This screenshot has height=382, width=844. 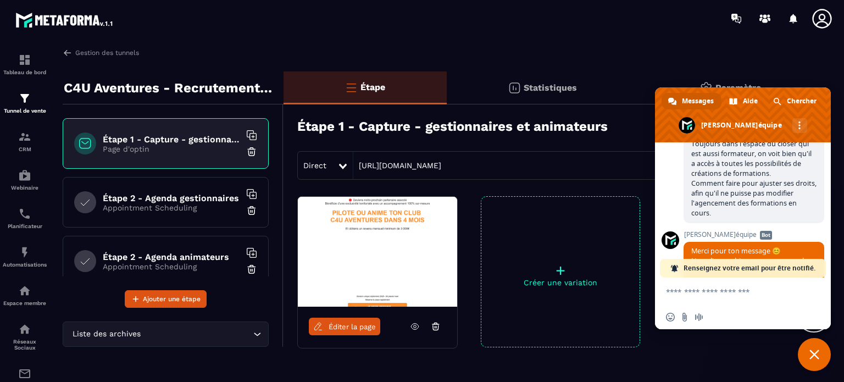 I want to click on a: Messages, so click(x=691, y=101).